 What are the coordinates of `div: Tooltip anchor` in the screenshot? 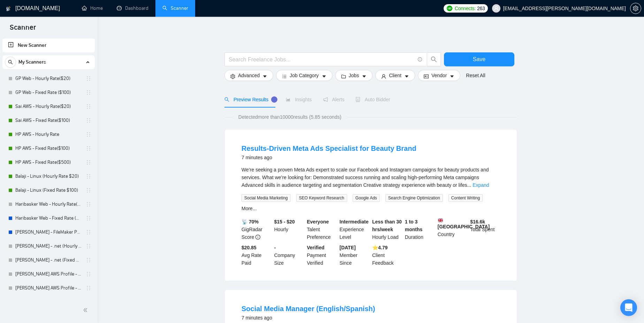 It's located at (274, 99).